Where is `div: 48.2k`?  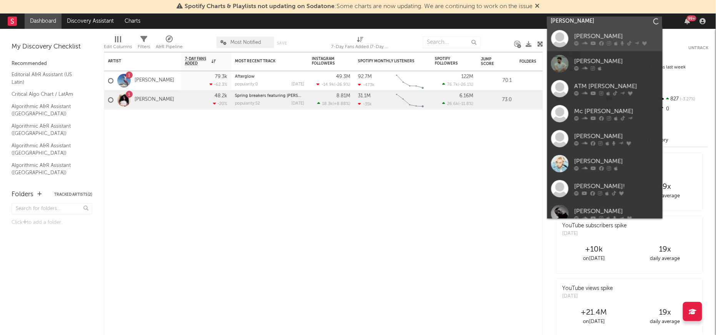 div: 48.2k is located at coordinates (221, 96).